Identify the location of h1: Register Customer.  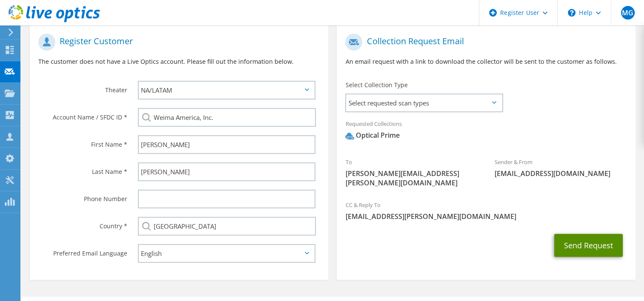
(177, 42).